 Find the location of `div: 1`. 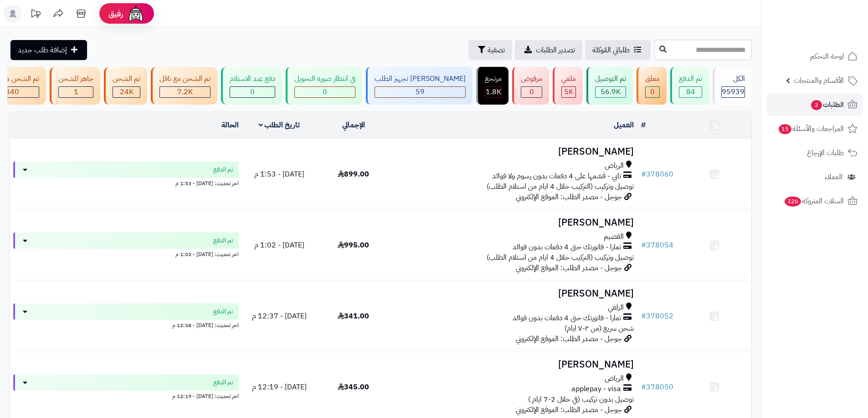

div: 1 is located at coordinates (76, 92).